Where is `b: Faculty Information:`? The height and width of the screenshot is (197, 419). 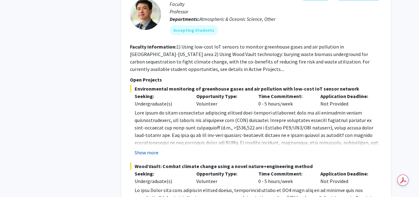 b: Faculty Information: is located at coordinates (153, 47).